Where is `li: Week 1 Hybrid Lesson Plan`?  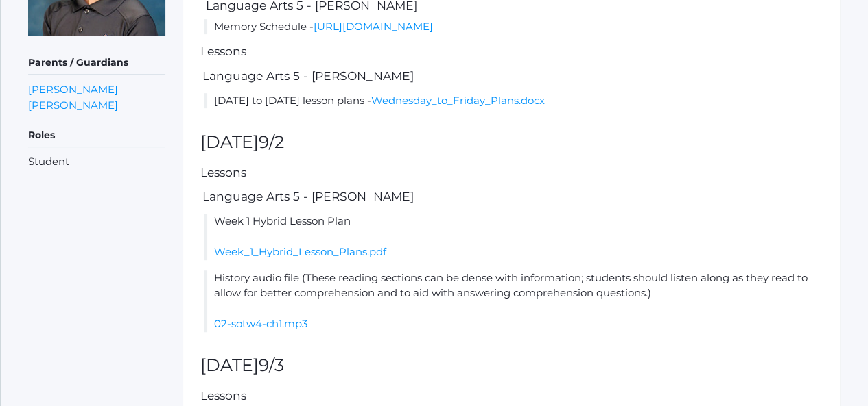 li: Week 1 Hybrid Lesson Plan is located at coordinates (513, 237).